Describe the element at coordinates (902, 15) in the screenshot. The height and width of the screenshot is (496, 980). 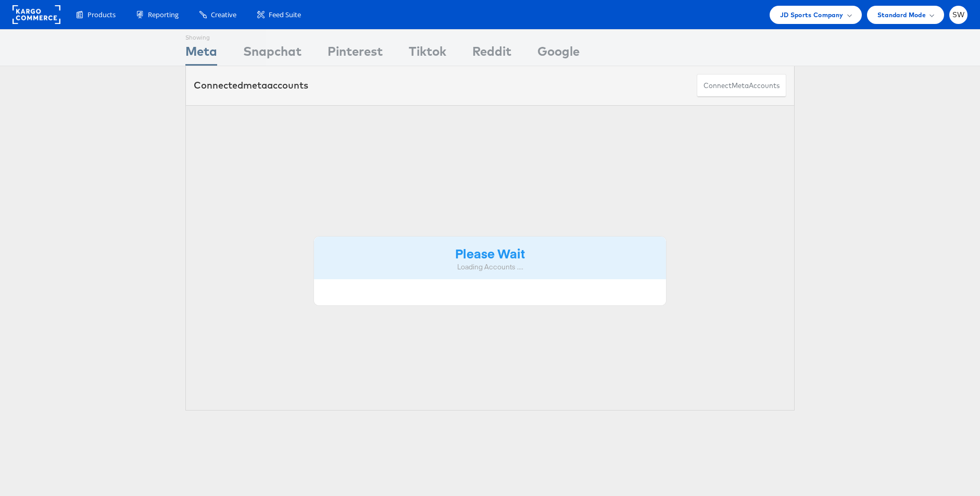
I see `span: Standard Mode` at that location.